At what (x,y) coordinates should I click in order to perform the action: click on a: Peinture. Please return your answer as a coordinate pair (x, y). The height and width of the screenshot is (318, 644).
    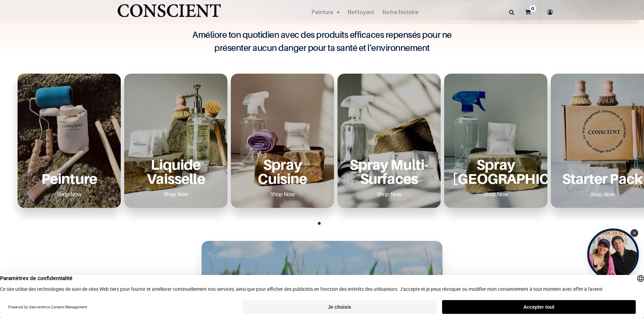
    Looking at the image, I should click on (69, 178).